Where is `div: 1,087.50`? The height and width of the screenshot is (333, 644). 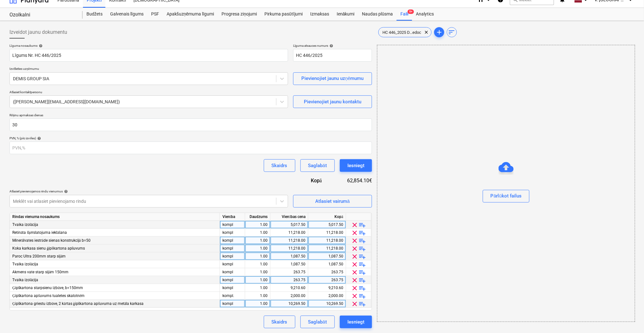
div: 1,087.50 is located at coordinates (289, 256).